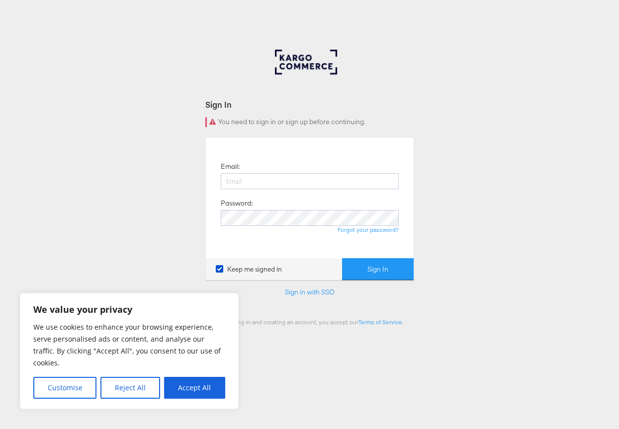 The height and width of the screenshot is (429, 619). I want to click on button: Accept All, so click(194, 388).